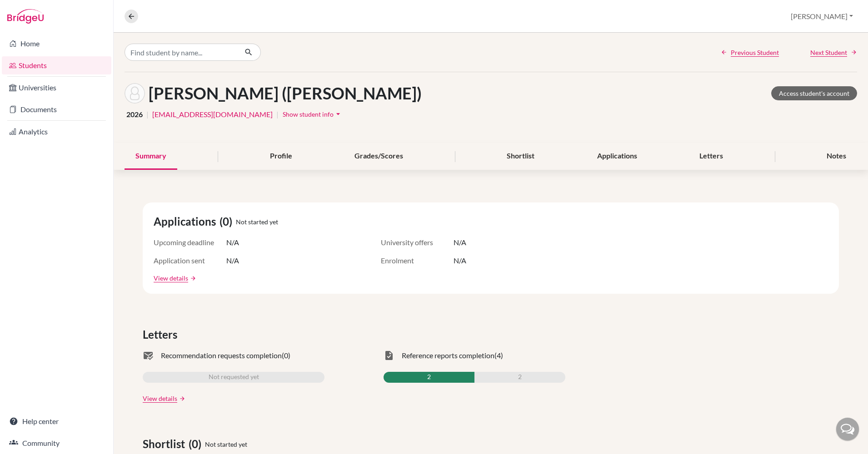  Describe the element at coordinates (520, 157) in the screenshot. I see `div: Shortlist` at that location.